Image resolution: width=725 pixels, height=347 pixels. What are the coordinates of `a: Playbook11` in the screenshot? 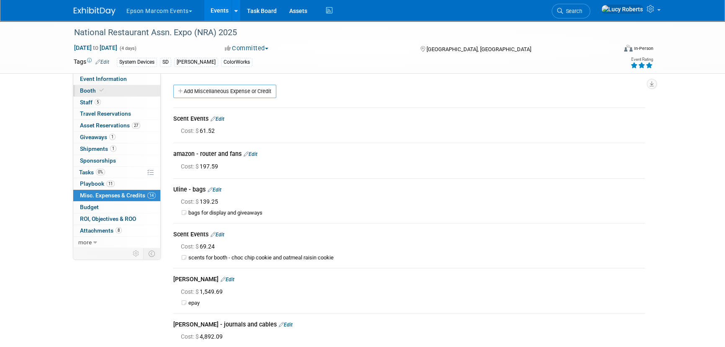 It's located at (117, 183).